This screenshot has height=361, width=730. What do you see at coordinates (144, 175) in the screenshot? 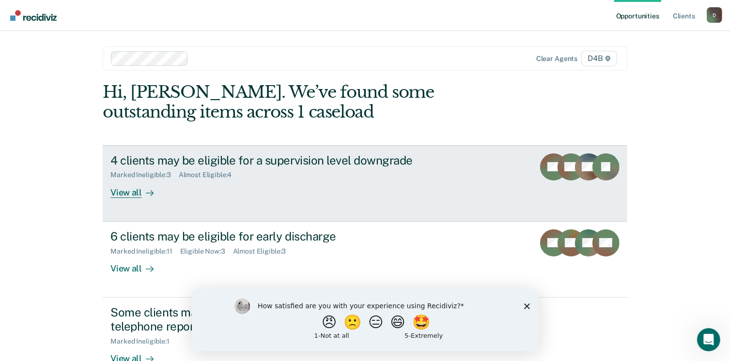
I see `div: Marked Ineligible : 3` at bounding box center [144, 175].